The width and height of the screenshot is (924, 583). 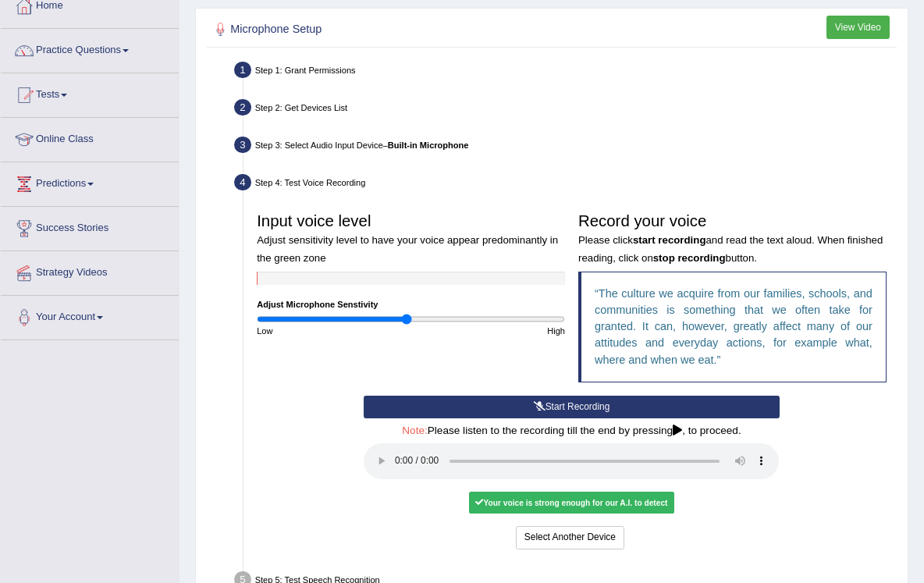 I want to click on b: Built-in Microphone, so click(x=428, y=145).